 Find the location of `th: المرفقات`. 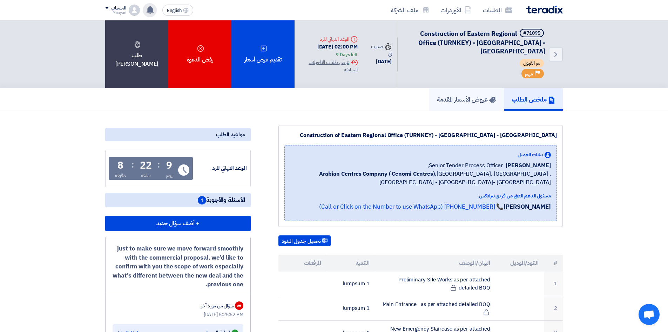

th: المرفقات is located at coordinates (303, 263).